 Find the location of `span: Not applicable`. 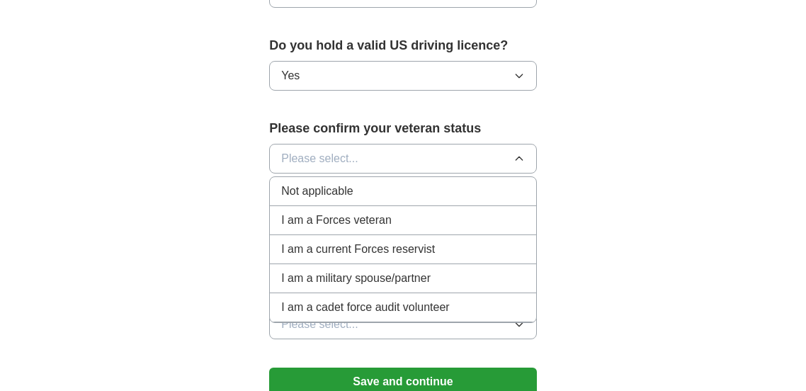

span: Not applicable is located at coordinates (317, 191).